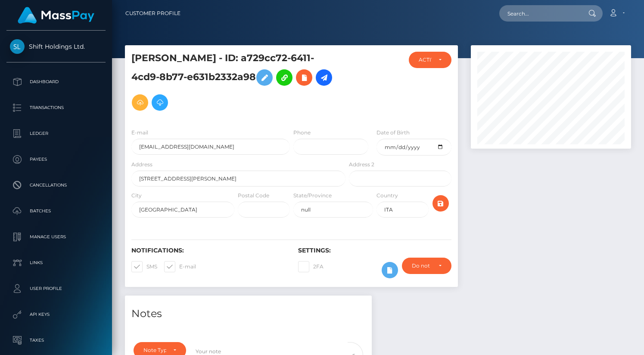 The width and height of the screenshot is (644, 355). I want to click on p: Taxes, so click(56, 341).